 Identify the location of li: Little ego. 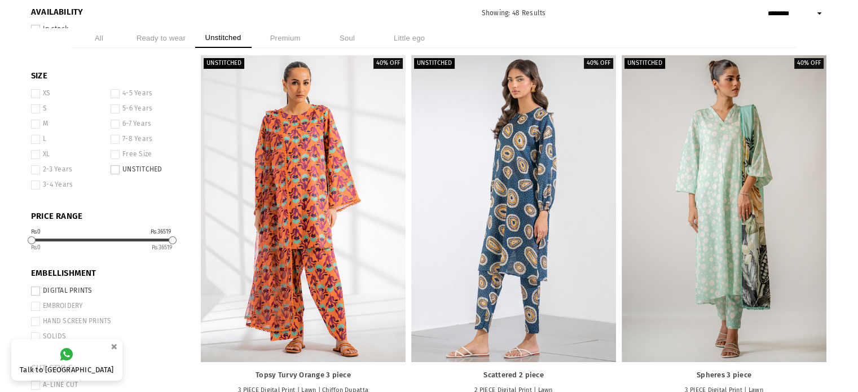
(409, 38).